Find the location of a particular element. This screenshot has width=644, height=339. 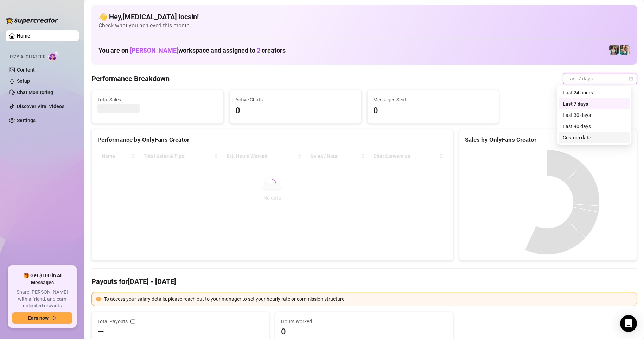

span: loading is located at coordinates (272, 183).